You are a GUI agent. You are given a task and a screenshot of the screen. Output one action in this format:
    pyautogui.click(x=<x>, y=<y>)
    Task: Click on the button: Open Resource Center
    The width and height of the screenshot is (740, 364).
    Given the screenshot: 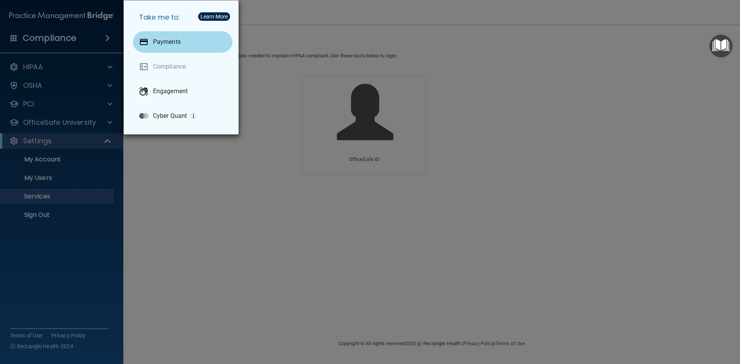 What is the action you would take?
    pyautogui.click(x=721, y=46)
    